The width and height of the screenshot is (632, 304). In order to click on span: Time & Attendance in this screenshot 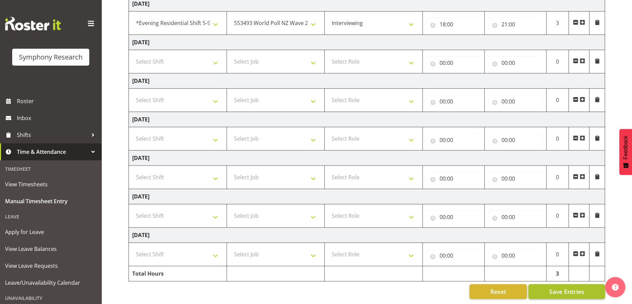, I will do `click(52, 152)`.